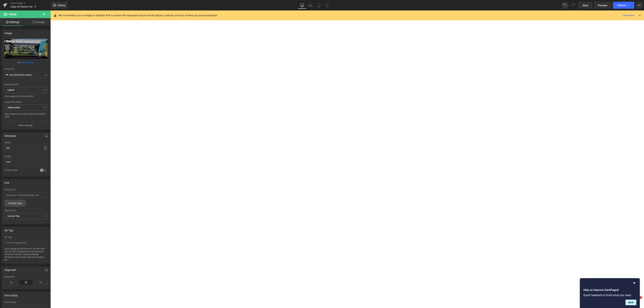  What do you see at coordinates (22, 7) in the screenshot?
I see `span: Copy of Home Live` at bounding box center [22, 7].